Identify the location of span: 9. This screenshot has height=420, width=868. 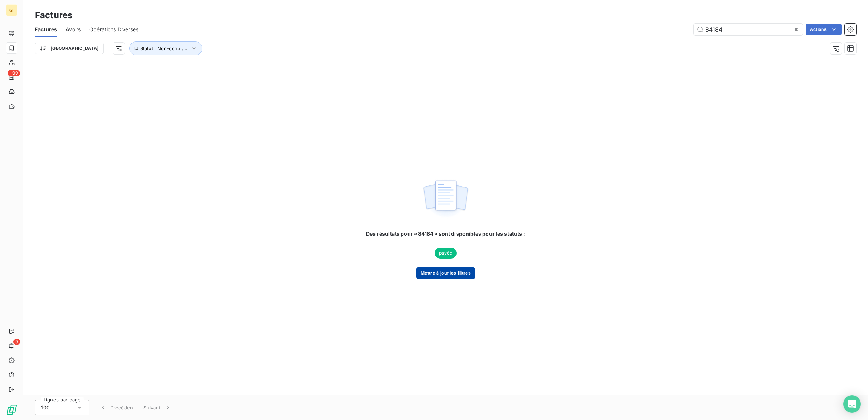
(16, 341).